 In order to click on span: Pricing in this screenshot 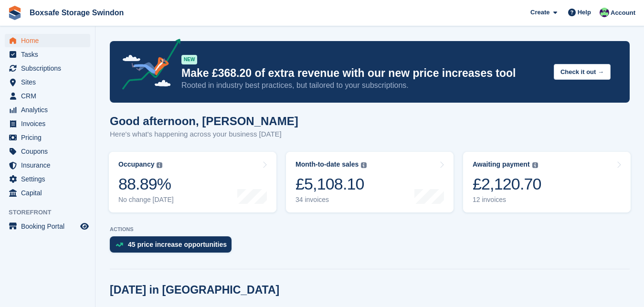, I will do `click(50, 137)`.